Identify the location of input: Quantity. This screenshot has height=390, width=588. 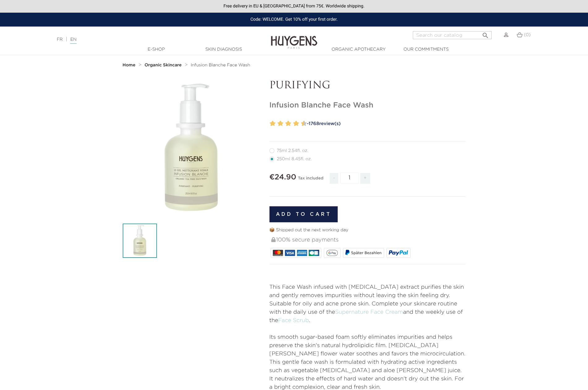
(349, 178).